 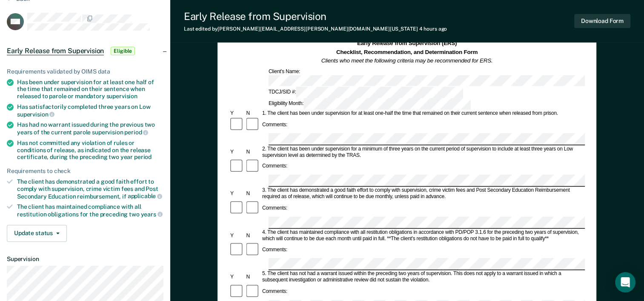 I want to click on div: 2. The client has been under supervision for a minimum of three years on the current period of su..., so click(x=423, y=152).